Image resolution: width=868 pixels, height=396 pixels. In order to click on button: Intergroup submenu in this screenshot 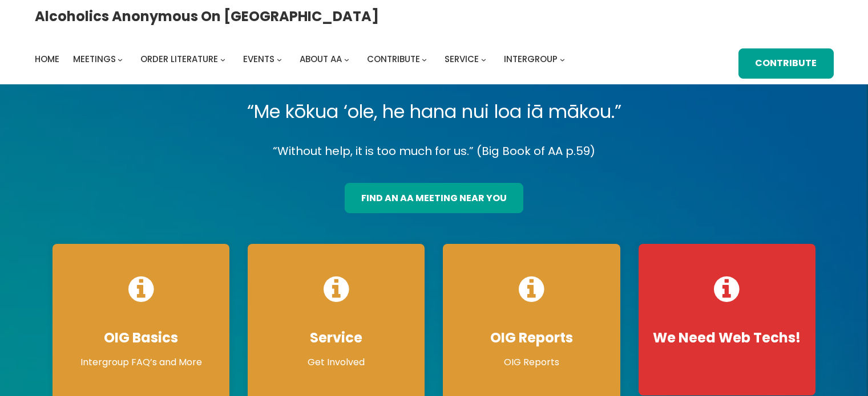, I will do `click(563, 59)`.